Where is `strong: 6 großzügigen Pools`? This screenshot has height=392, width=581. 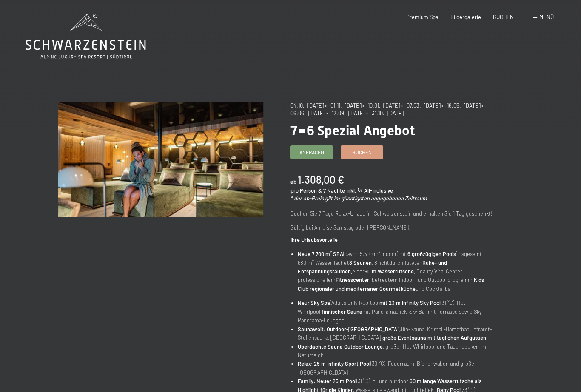 strong: 6 großzügigen Pools is located at coordinates (432, 254).